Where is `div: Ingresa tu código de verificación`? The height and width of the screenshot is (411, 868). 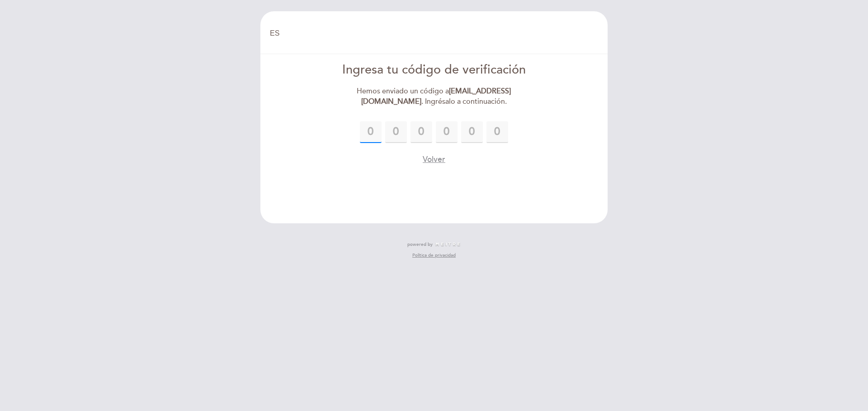
div: Ingresa tu código de verificación is located at coordinates (434, 70).